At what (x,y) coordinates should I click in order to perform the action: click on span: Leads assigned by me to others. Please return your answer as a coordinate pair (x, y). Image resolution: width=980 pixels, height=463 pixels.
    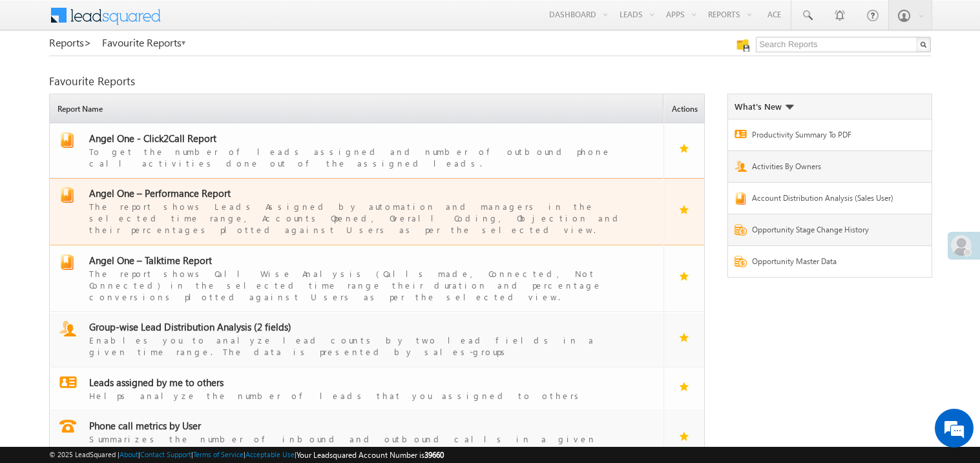
    Looking at the image, I should click on (156, 383).